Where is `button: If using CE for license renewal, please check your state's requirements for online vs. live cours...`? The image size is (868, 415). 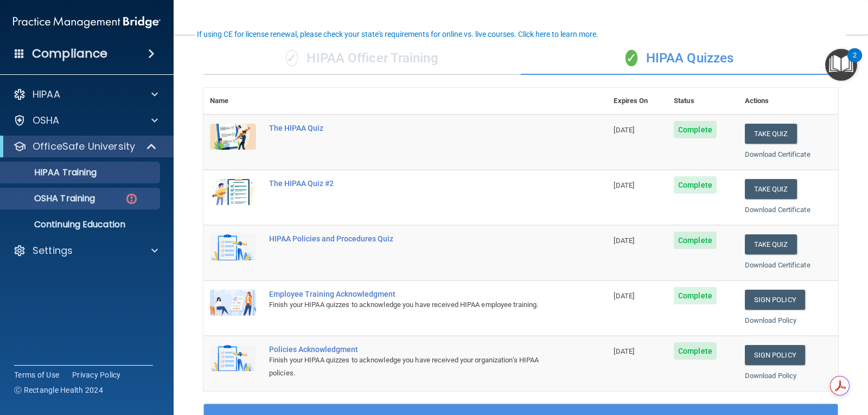 button: If using CE for license renewal, please check your state's requirements for online vs. live cours... is located at coordinates (398, 34).